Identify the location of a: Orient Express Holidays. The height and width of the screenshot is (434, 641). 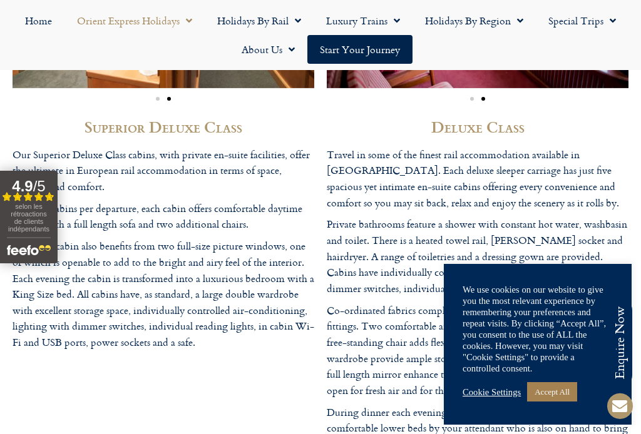
(135, 21).